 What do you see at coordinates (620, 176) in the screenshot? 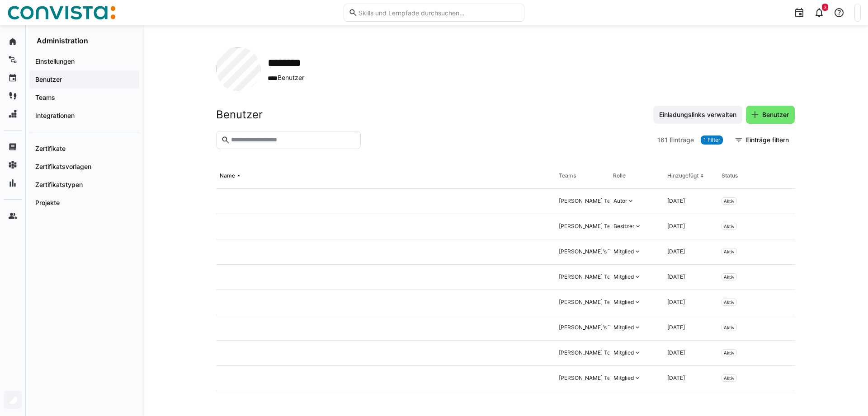
I see `div: Rolle` at bounding box center [620, 176].